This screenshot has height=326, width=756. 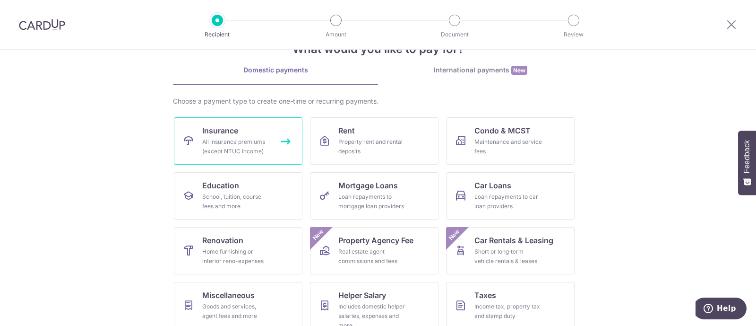 What do you see at coordinates (481, 70) in the screenshot?
I see `div: International payments` at bounding box center [481, 70].